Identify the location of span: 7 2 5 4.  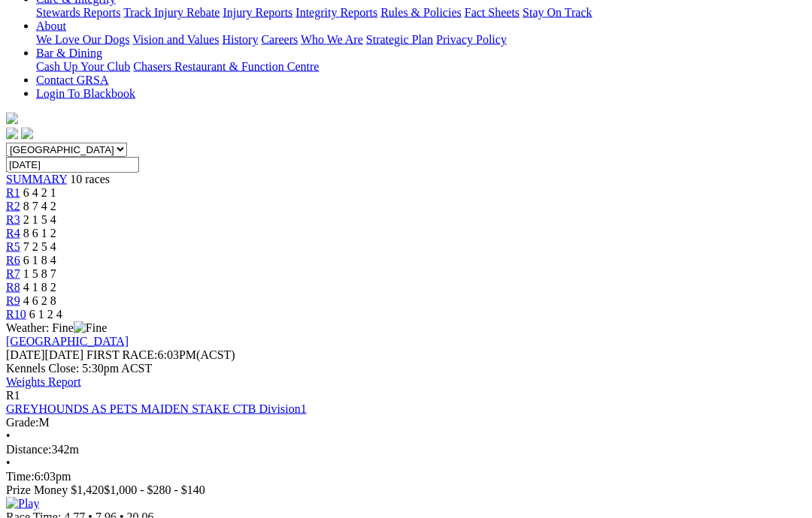
(40, 247).